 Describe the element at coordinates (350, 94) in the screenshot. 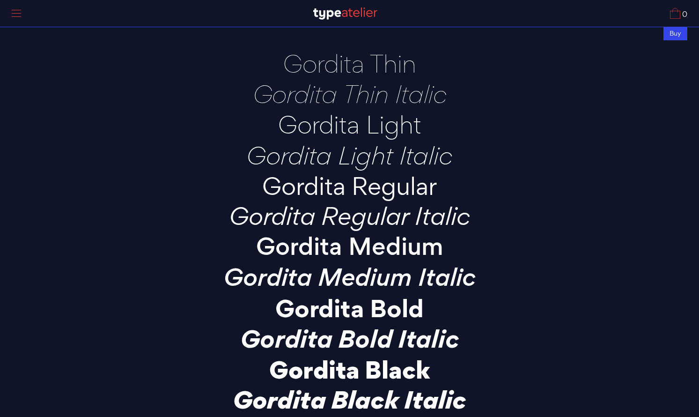

I see `p: Gordita Thin Italic` at that location.